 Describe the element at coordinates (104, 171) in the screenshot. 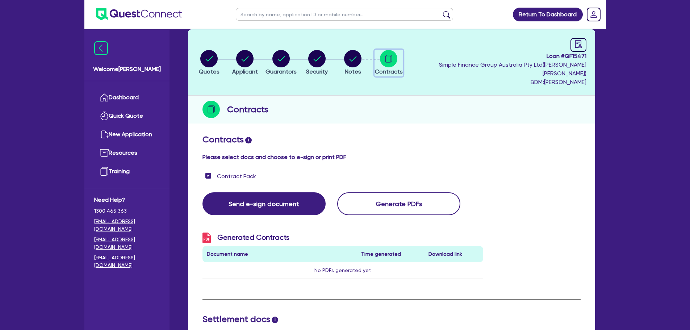

I see `img: training` at that location.